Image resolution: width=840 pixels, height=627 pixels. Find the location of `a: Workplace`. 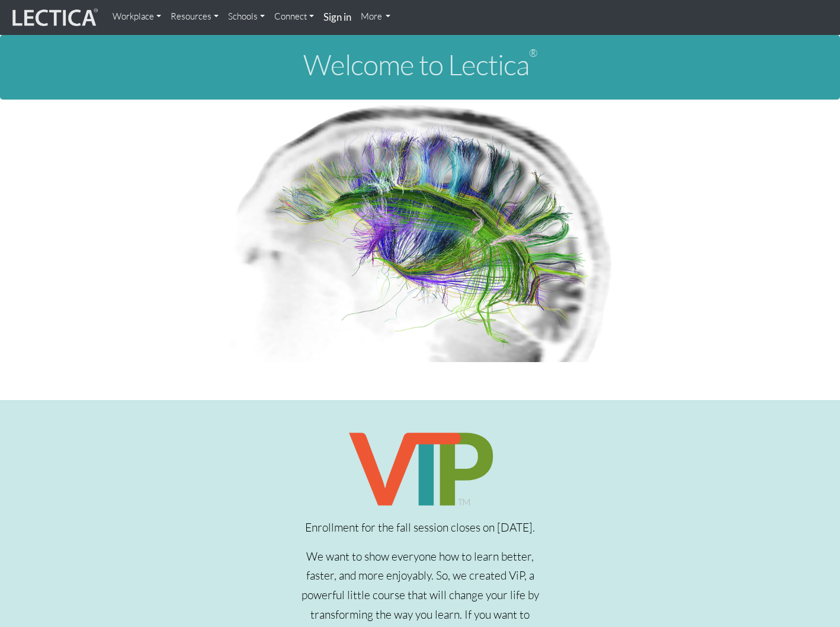

a: Workplace is located at coordinates (137, 17).